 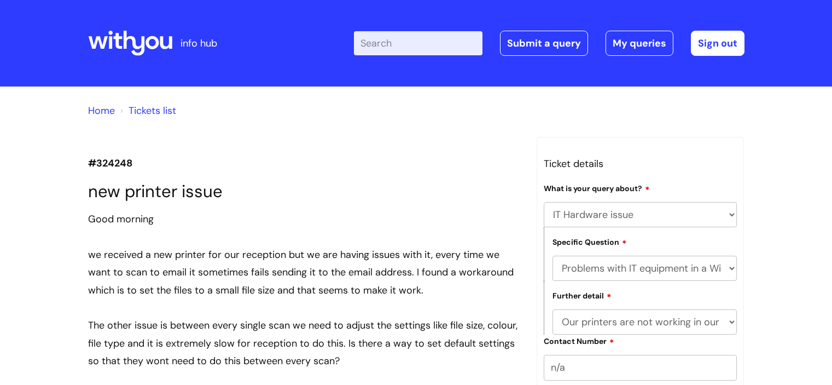 What do you see at coordinates (152, 111) in the screenshot?
I see `a: Tickets list` at bounding box center [152, 111].